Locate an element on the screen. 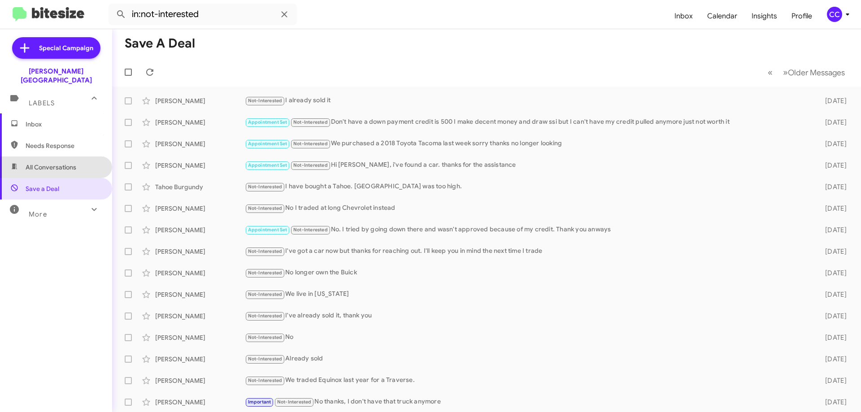 The width and height of the screenshot is (861, 412). div: Already sold is located at coordinates (528, 359).